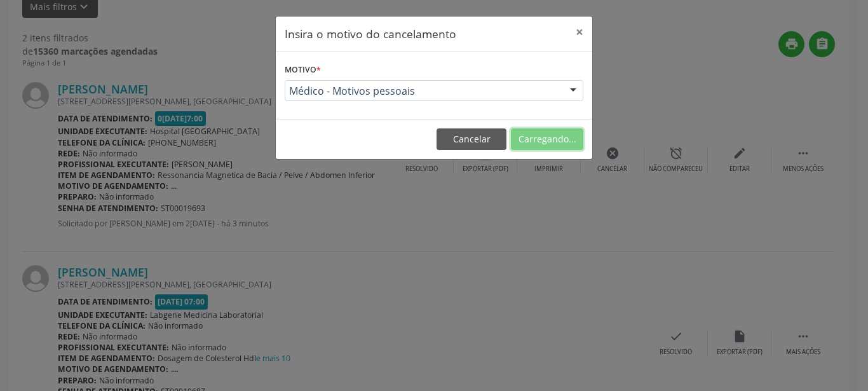 This screenshot has height=391, width=868. What do you see at coordinates (303, 70) in the screenshot?
I see `label: Motivo` at bounding box center [303, 70].